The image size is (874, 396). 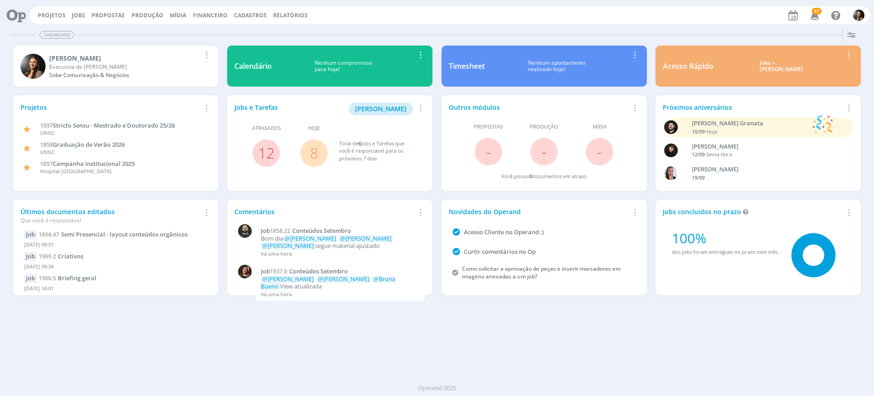 What do you see at coordinates (178, 15) in the screenshot?
I see `button: Mídia` at bounding box center [178, 15].